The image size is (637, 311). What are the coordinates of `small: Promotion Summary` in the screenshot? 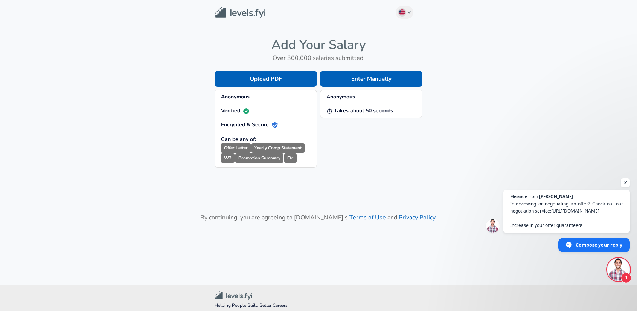 It's located at (259, 158).